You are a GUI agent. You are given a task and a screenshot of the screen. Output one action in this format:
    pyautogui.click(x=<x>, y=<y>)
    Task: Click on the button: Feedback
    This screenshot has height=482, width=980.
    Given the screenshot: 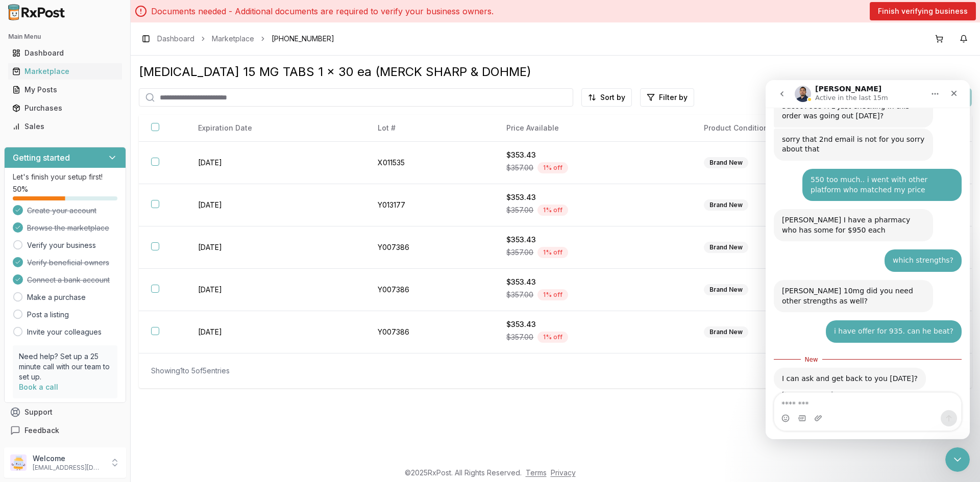 What is the action you would take?
    pyautogui.click(x=64, y=430)
    